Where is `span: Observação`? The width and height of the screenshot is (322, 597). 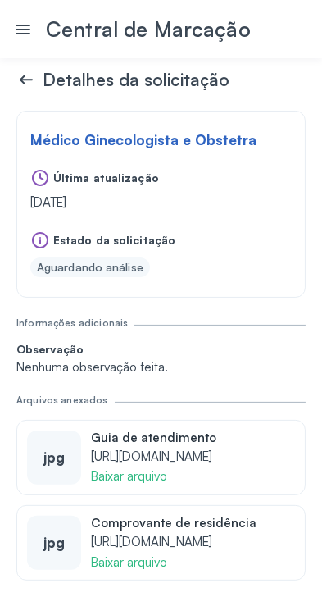 span: Observação is located at coordinates (161, 349).